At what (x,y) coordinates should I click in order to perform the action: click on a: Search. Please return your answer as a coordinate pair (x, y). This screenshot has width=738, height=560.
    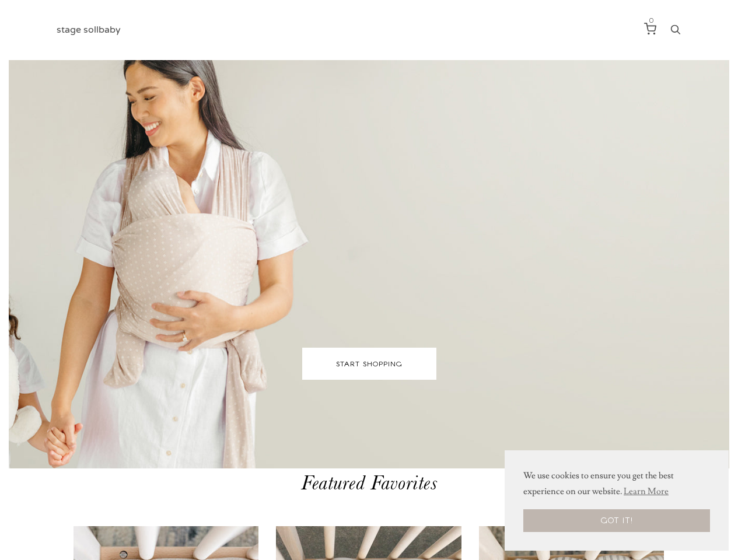
    Looking at the image, I should click on (676, 32).